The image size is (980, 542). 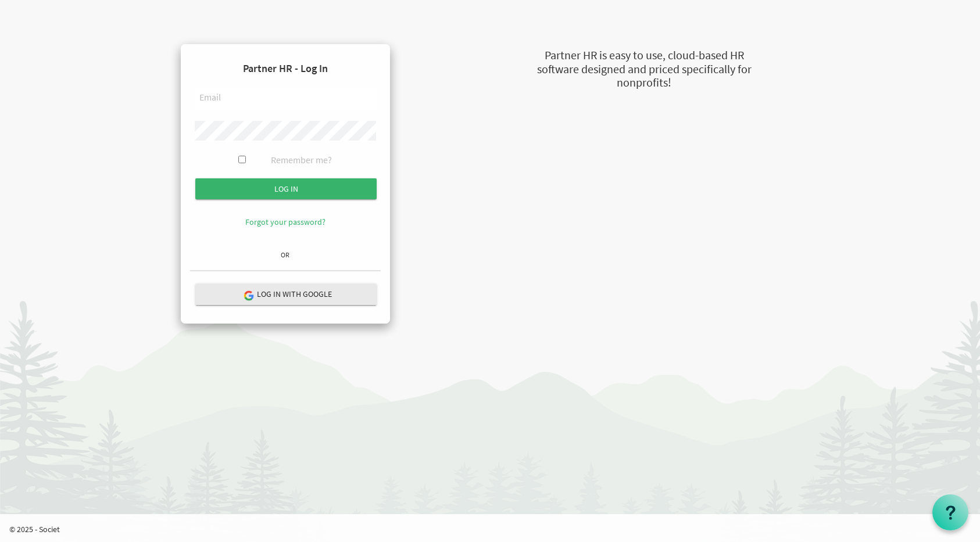 I want to click on label: Remember me?, so click(x=301, y=160).